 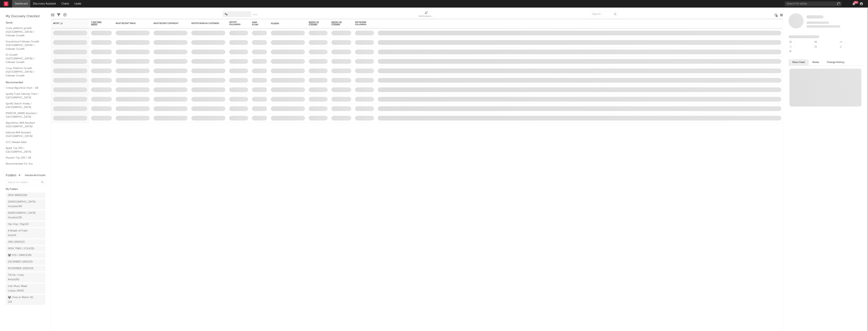 I want to click on button: 99+, so click(x=854, y=4).